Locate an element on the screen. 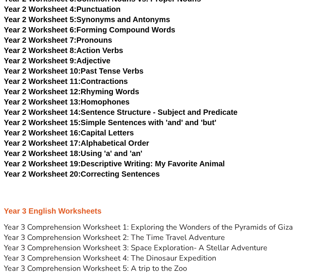 This screenshot has height=272, width=329. a: Year 2 Worksheet 19:Descriptive Writing: My Favorite Animal is located at coordinates (114, 164).